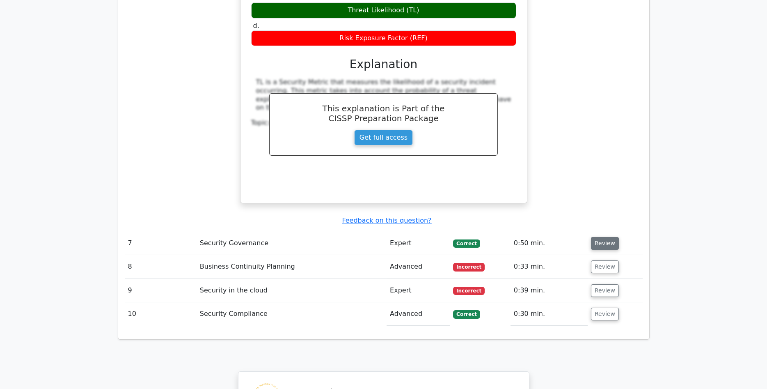 This screenshot has width=767, height=389. What do you see at coordinates (549, 314) in the screenshot?
I see `td: 0:30 min.` at bounding box center [549, 314].